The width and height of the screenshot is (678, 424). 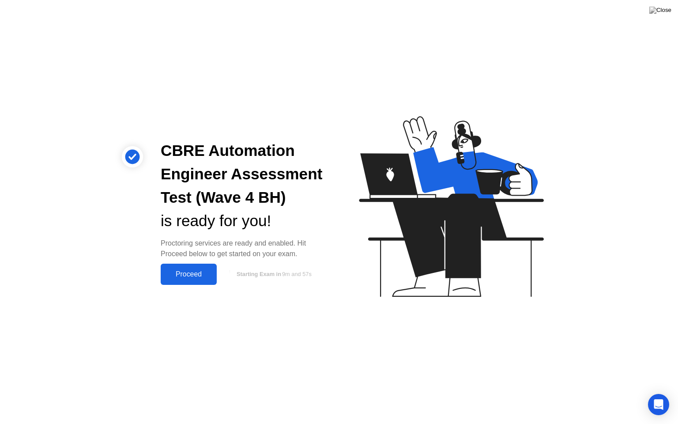 I want to click on span: 9m and 57s, so click(x=297, y=274).